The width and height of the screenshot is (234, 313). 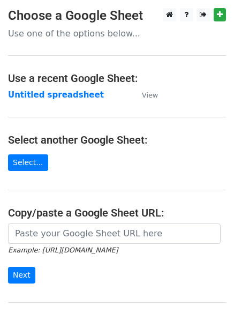 I want to click on a: Select..., so click(x=28, y=163).